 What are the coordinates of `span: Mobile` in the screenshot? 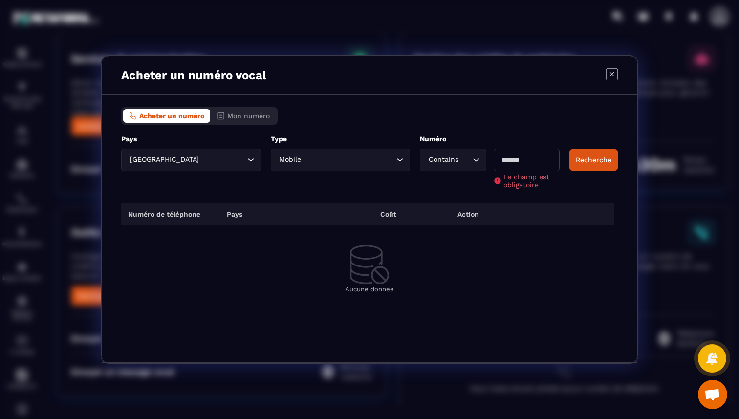 It's located at (290, 160).